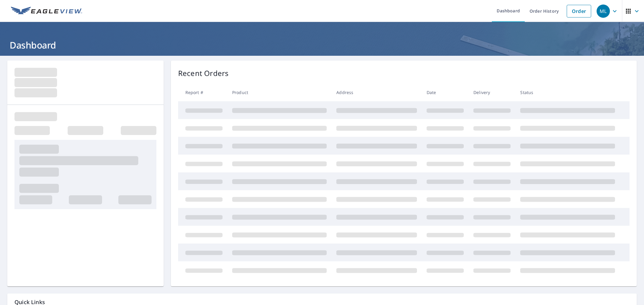 The height and width of the screenshot is (305, 644). What do you see at coordinates (492, 92) in the screenshot?
I see `th: Delivery` at bounding box center [492, 92].